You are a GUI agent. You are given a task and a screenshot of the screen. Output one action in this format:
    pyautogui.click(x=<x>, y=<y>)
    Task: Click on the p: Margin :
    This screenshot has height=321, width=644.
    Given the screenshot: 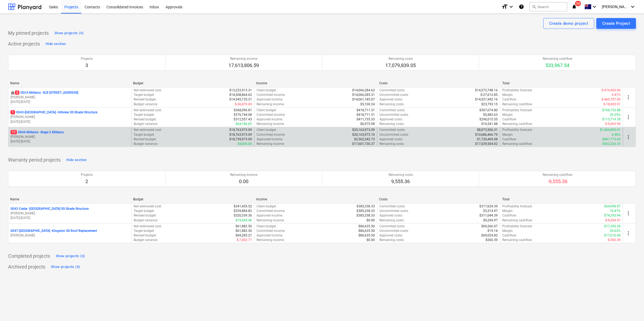 What is the action you would take?
    pyautogui.click(x=508, y=115)
    